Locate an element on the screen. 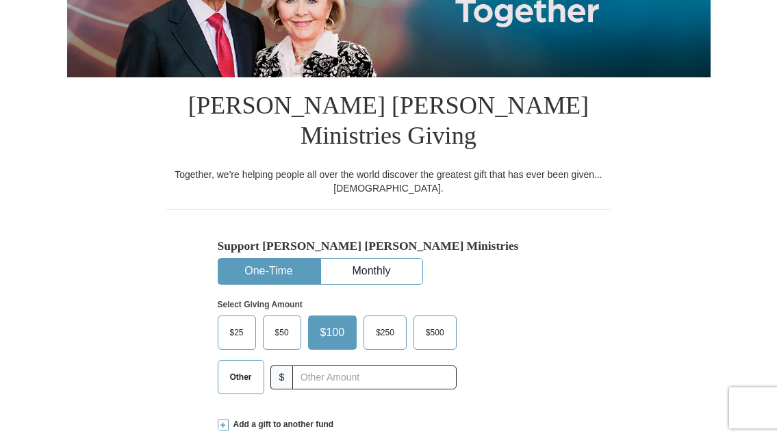 This screenshot has height=438, width=777. span: $25 is located at coordinates (237, 333).